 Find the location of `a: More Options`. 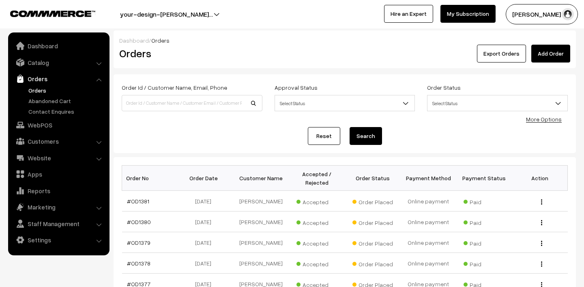

a: More Options is located at coordinates (544, 119).